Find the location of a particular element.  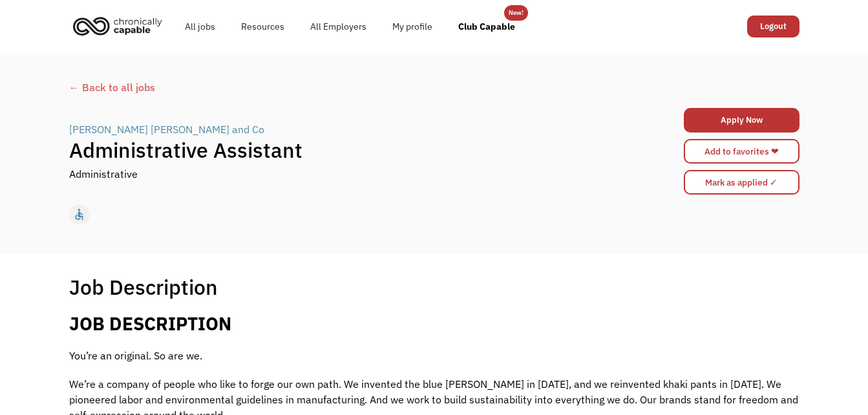

div: ← Back to all jobs is located at coordinates (434, 87).